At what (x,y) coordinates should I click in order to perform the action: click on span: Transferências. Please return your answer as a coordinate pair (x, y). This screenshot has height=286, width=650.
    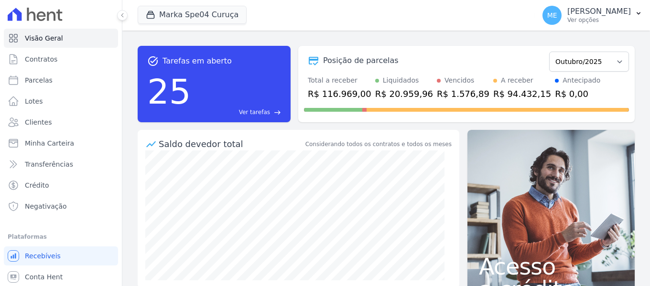
    Looking at the image, I should click on (49, 164).